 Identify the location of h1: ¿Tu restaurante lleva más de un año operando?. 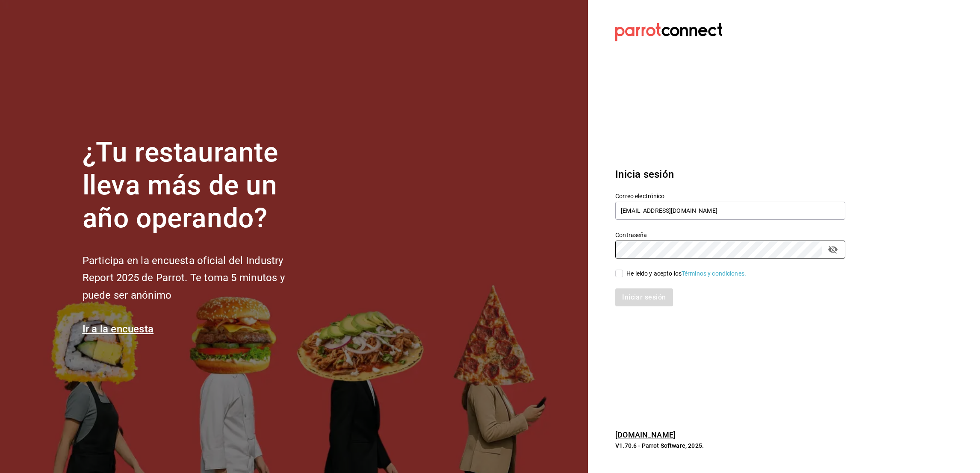
(198, 186).